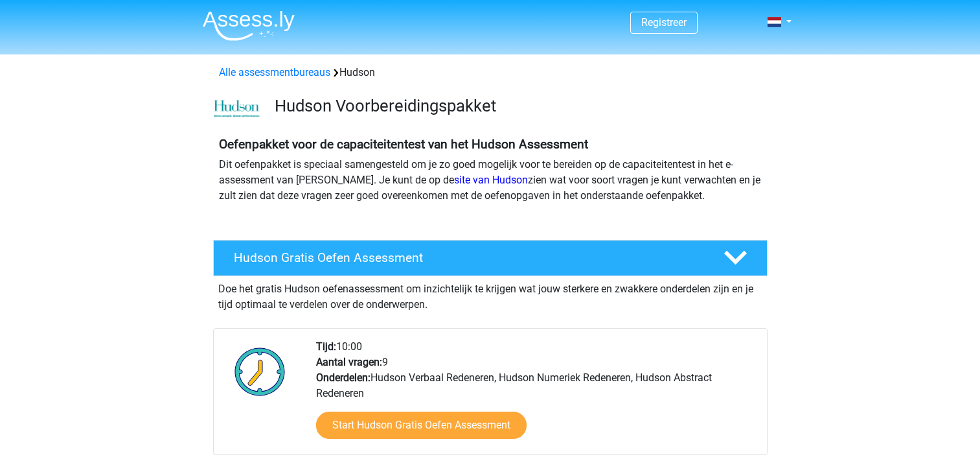  I want to click on div: Doe het gratis Hudson oefenassessment om inzichtelijk te krijgen wat jouw sterkere en zwakkere on..., so click(490, 294).